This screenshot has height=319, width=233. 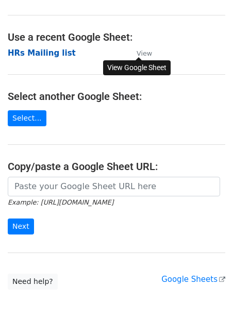 I want to click on a: HRs Mailing list, so click(x=42, y=53).